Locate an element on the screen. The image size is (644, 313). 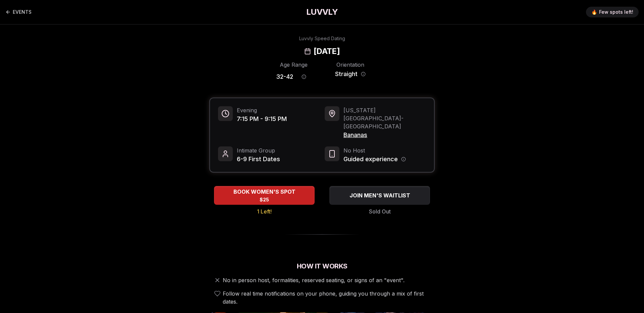
span: No Host is located at coordinates (375, 150).